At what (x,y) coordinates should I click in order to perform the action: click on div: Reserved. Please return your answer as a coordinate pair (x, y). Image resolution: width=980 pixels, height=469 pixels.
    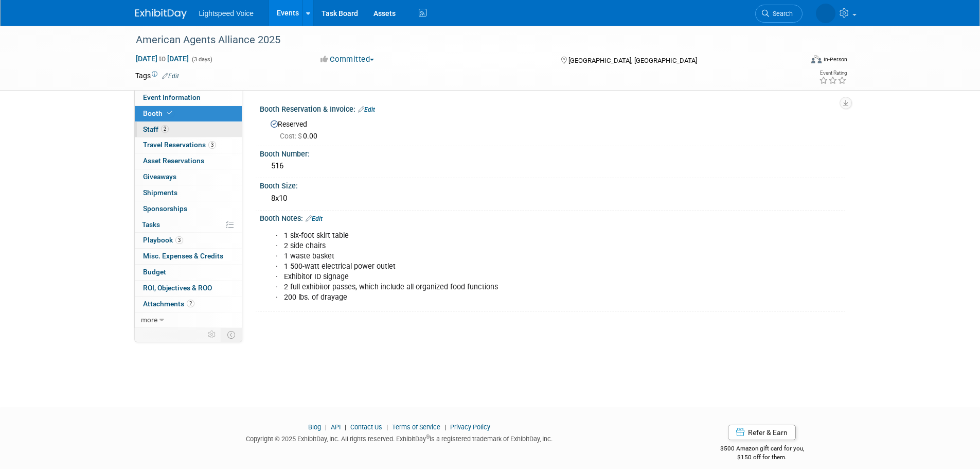
    Looking at the image, I should click on (552, 129).